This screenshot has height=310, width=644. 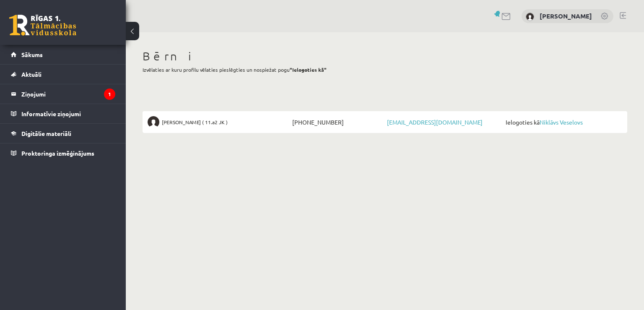 What do you see at coordinates (68, 94) in the screenshot?
I see `legend: Ziņojumi` at bounding box center [68, 94].